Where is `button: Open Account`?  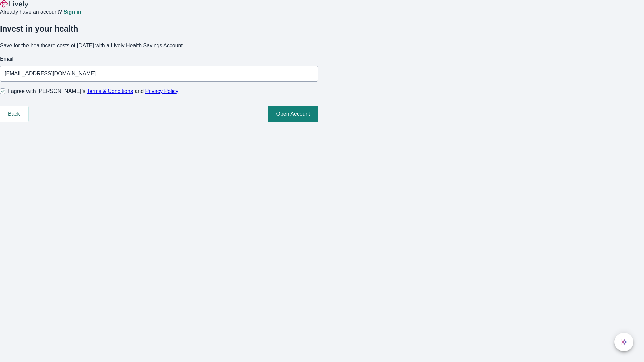
button: Open Account is located at coordinates (293, 114).